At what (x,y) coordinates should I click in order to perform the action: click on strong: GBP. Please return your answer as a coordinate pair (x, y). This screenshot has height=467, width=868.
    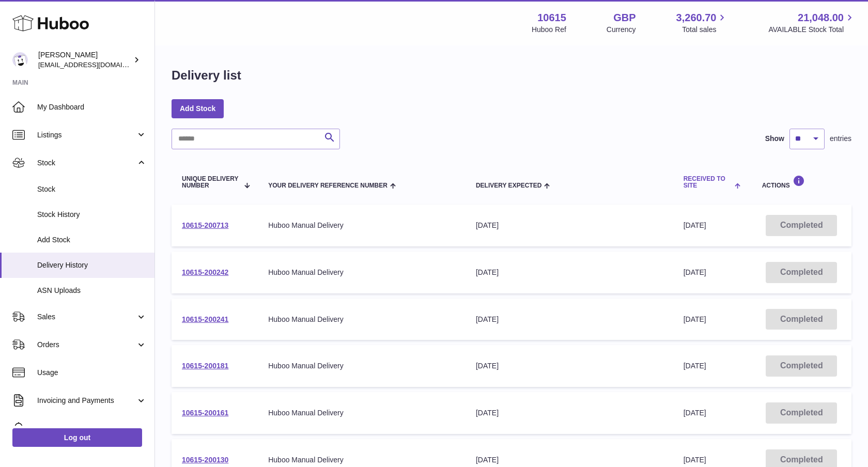
    Looking at the image, I should click on (624, 18).